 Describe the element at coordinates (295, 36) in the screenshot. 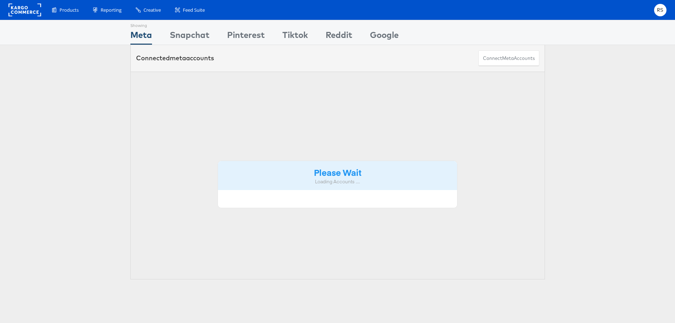

I see `div: Tiktok` at that location.